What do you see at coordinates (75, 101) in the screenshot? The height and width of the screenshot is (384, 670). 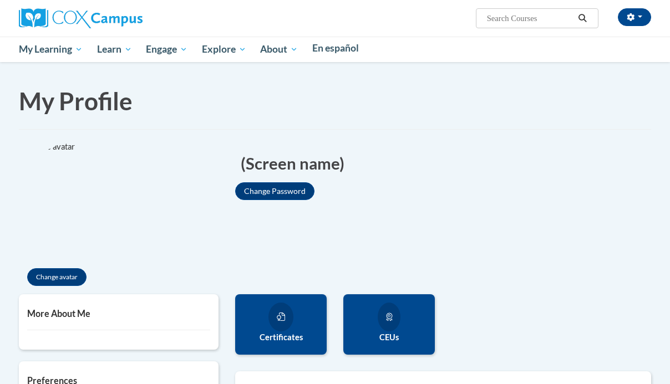 I see `span: My Profile` at bounding box center [75, 101].